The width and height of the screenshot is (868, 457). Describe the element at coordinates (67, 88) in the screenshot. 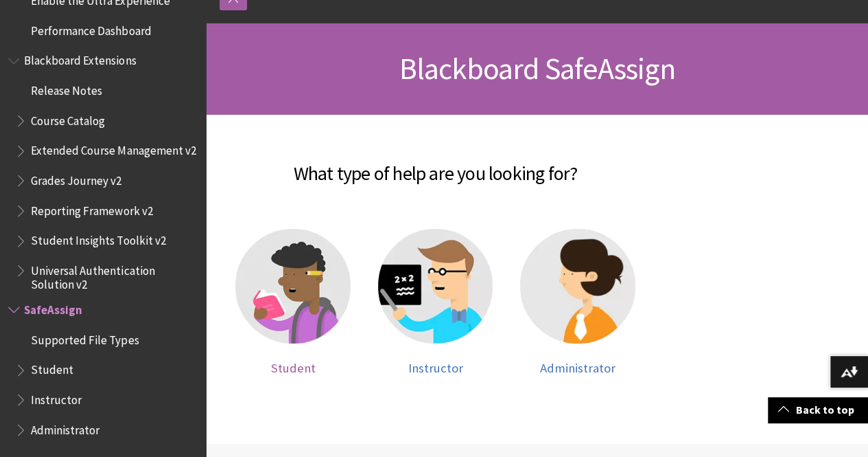

I see `span: Release Notes` at that location.